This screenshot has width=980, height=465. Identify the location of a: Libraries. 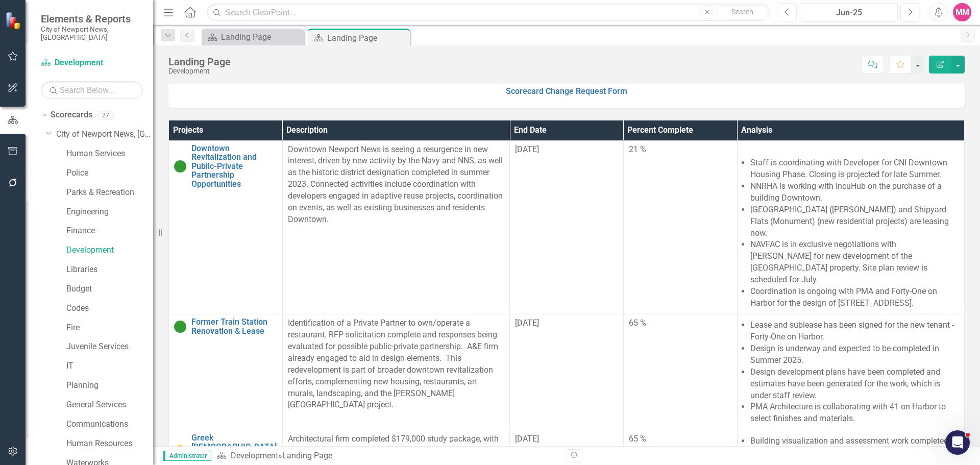
(110, 270).